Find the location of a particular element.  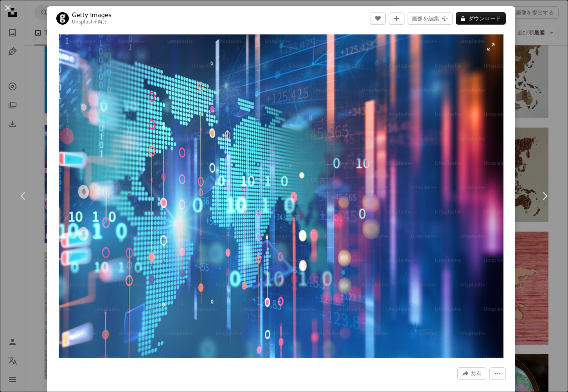

a: 次へ is located at coordinates (545, 196).